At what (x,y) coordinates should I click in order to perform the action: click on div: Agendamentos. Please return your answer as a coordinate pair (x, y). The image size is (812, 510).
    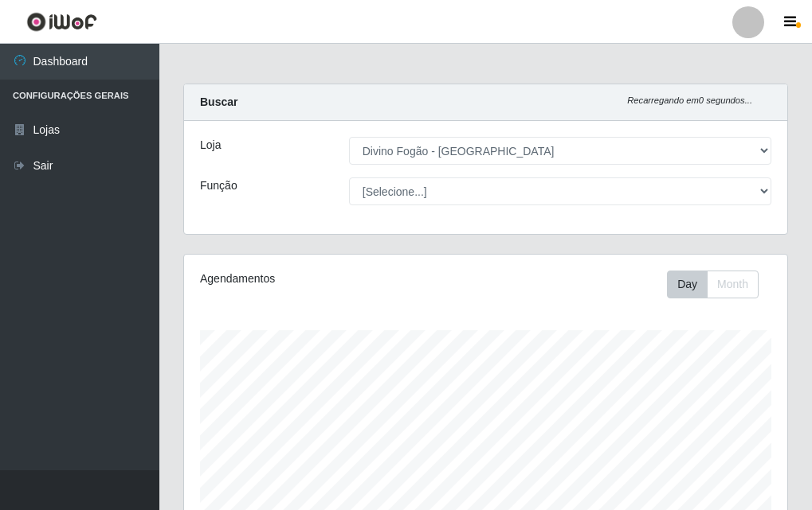
    Looking at the image, I should click on (311, 278).